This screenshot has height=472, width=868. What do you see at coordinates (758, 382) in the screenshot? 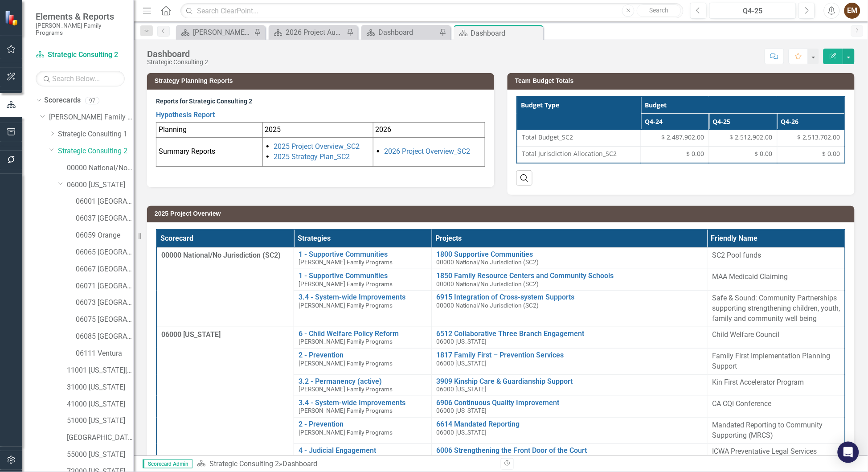
I see `span: Kin First Accelerator Program` at bounding box center [758, 382].